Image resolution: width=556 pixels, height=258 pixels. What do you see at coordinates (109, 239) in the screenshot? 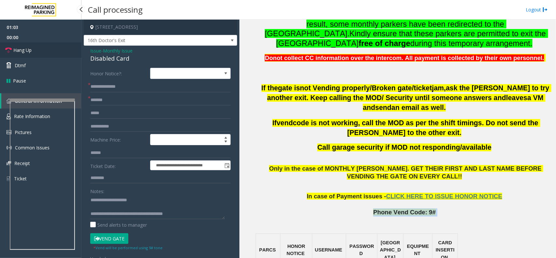
I see `button: Vend Gate` at bounding box center [109, 239].